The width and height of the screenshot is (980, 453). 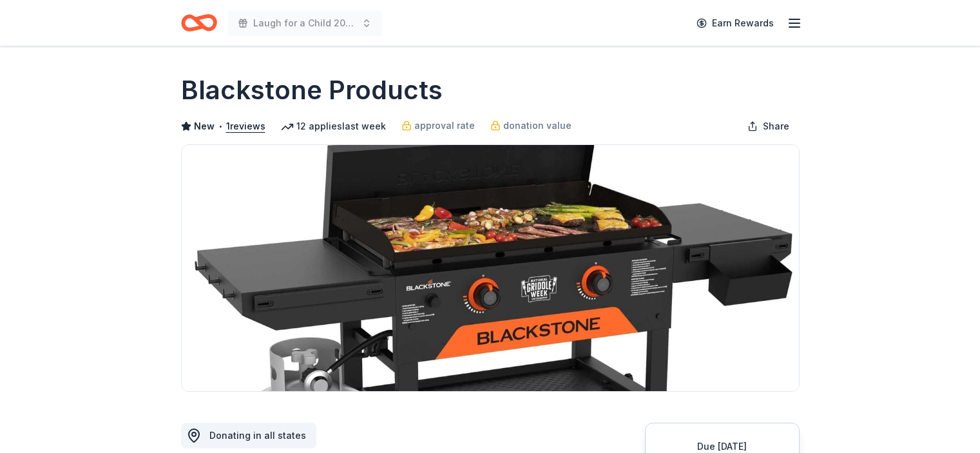 I want to click on img: Image for Blackstone Products, so click(x=491, y=268).